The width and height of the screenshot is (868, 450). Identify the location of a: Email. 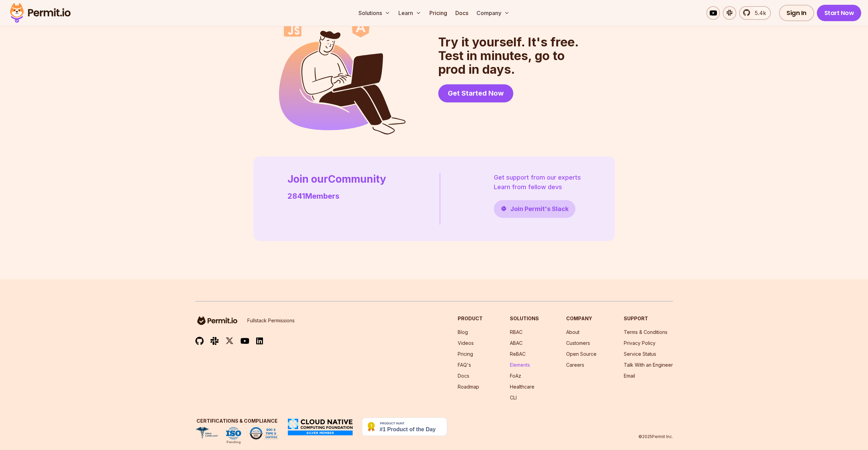
(629, 375).